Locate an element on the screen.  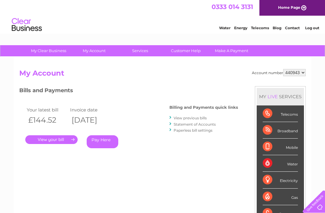
div: MY SERVICES is located at coordinates (280, 96).